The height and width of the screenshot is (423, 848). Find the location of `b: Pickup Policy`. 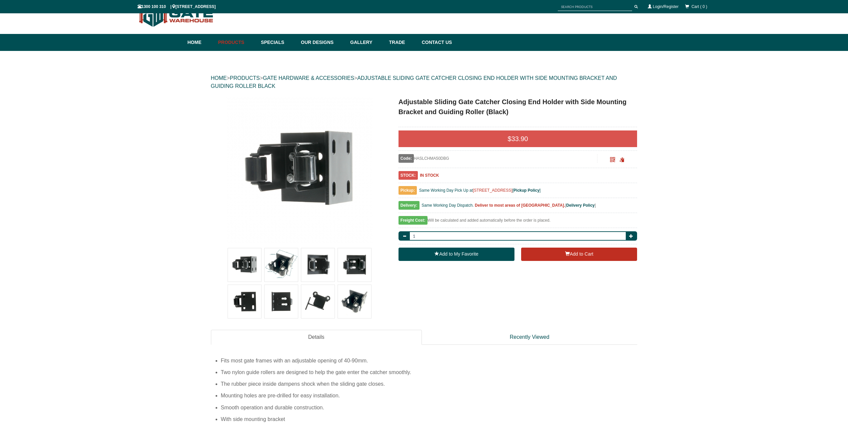

b: Pickup Policy is located at coordinates (526, 191).